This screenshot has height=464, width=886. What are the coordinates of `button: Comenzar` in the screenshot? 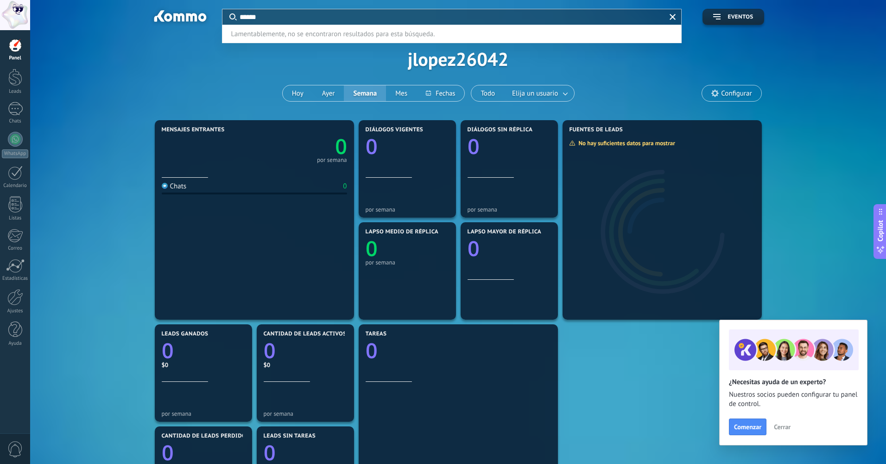 It's located at (748, 426).